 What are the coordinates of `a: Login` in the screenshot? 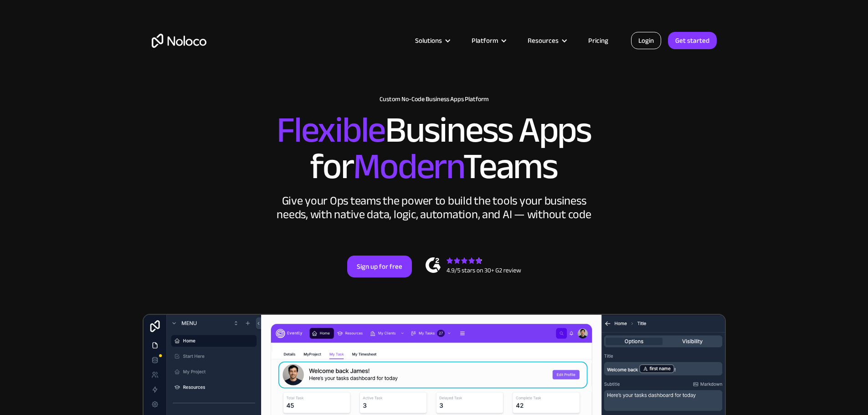 It's located at (646, 40).